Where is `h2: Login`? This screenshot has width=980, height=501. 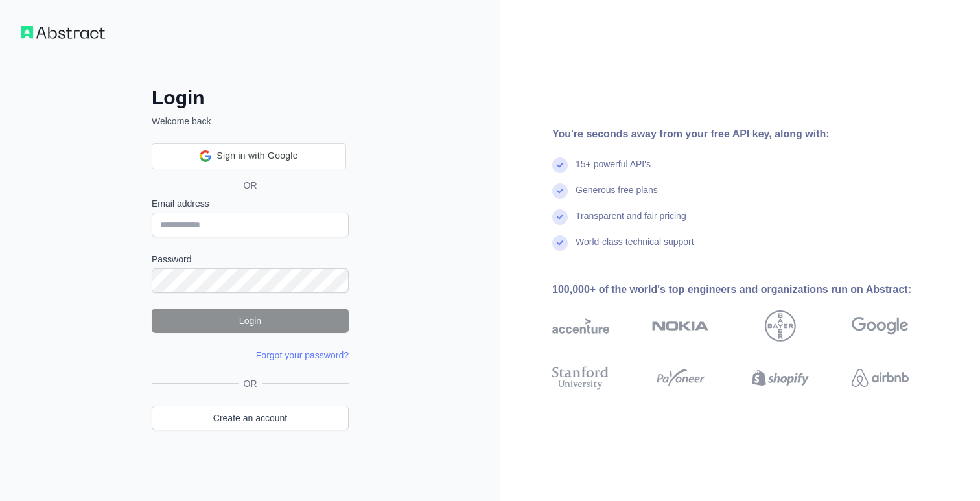
h2: Login is located at coordinates (250, 98).